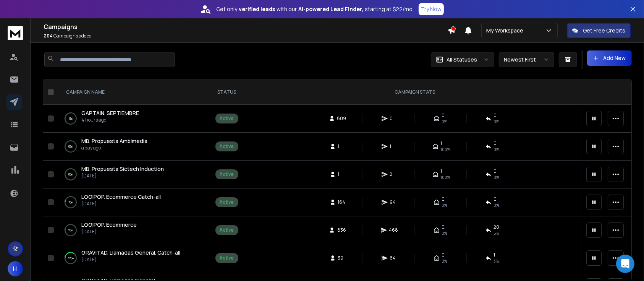 The height and width of the screenshot is (281, 644). What do you see at coordinates (342, 258) in the screenshot?
I see `span: 39` at bounding box center [342, 258].